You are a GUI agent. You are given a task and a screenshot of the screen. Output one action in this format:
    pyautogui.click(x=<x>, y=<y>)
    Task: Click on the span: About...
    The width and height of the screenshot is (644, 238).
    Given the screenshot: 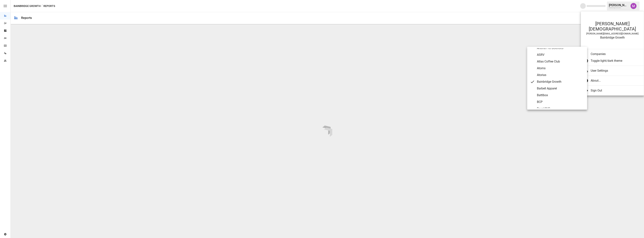 What is the action you would take?
    pyautogui.click(x=614, y=81)
    